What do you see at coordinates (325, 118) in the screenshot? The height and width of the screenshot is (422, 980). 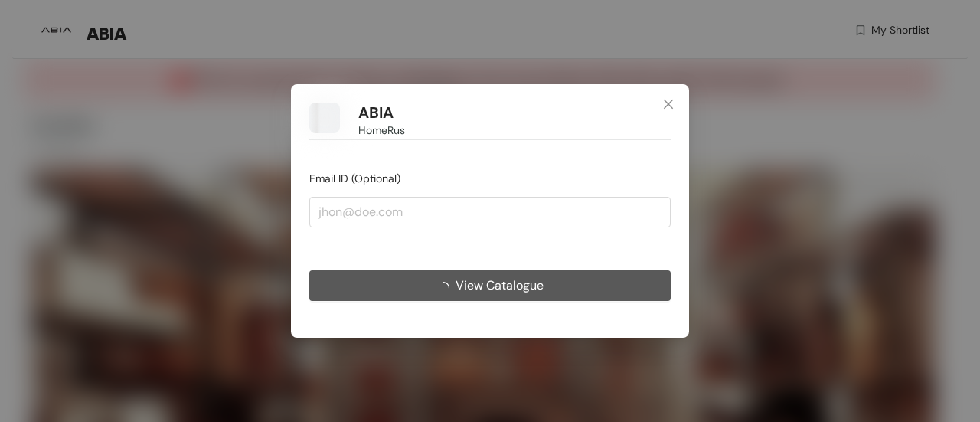 I see `img: Buyer Portal` at bounding box center [325, 118].